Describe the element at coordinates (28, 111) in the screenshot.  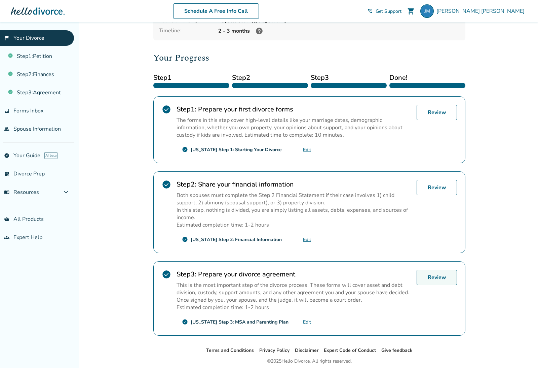
I see `span: Forms Inbox` at that location.